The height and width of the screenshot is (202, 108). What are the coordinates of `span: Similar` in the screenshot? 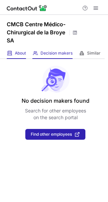 It's located at (94, 53).